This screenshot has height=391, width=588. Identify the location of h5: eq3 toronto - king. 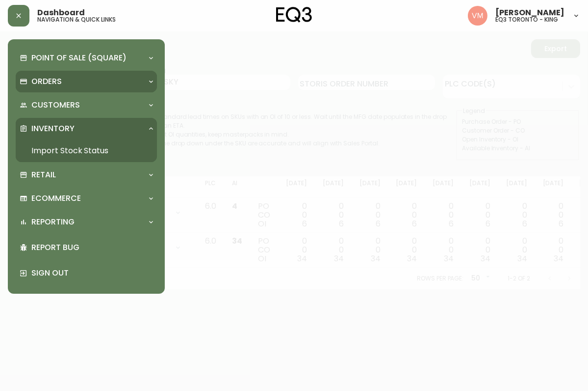
(527, 20).